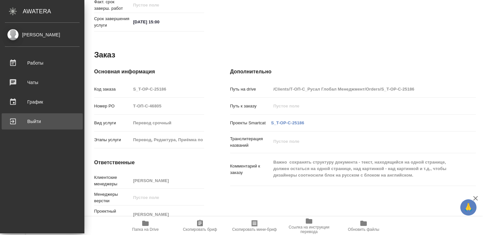  I want to click on p: Этапы услуги, so click(112, 140).